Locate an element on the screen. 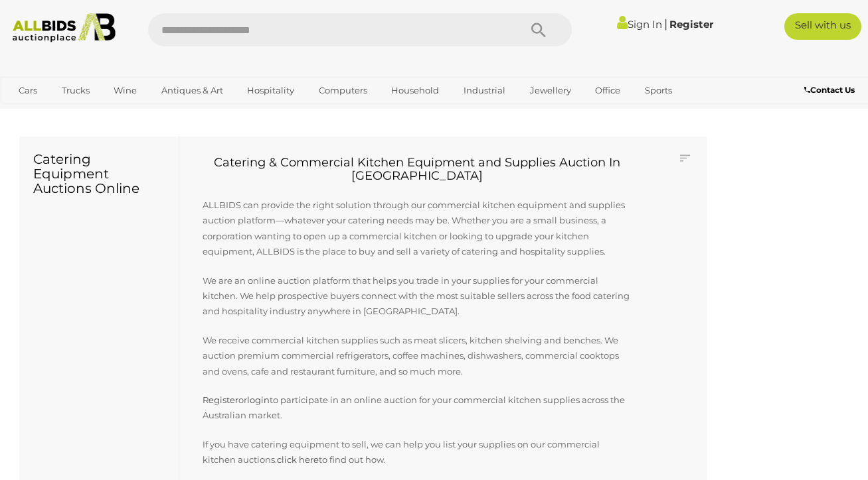 Image resolution: width=868 pixels, height=480 pixels. a: Antiques & Art is located at coordinates (192, 90).